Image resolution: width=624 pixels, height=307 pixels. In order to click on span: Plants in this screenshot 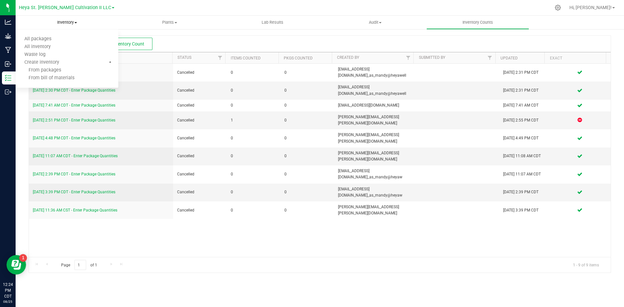, I will do `click(170, 22)`.